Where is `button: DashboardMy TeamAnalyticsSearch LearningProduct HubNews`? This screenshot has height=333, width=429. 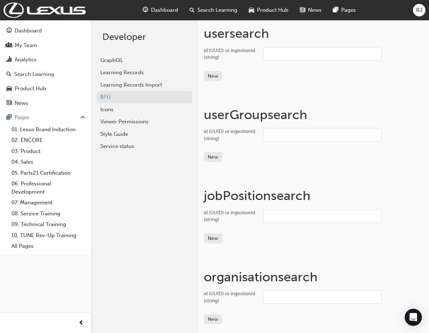 button: DashboardMy TeamAnalyticsSearch LearningProduct HubNews is located at coordinates (45, 67).